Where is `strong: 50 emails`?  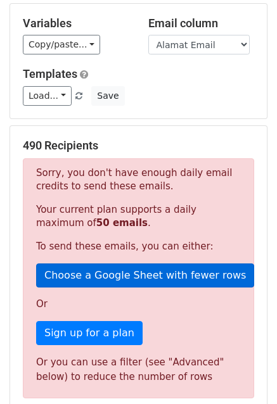 strong: 50 emails is located at coordinates (122, 223).